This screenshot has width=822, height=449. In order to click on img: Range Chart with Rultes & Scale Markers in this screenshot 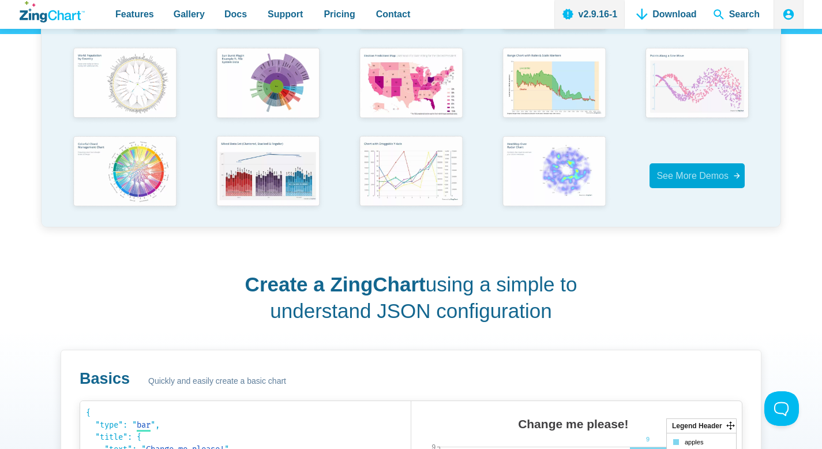, I will do `click(554, 84)`.